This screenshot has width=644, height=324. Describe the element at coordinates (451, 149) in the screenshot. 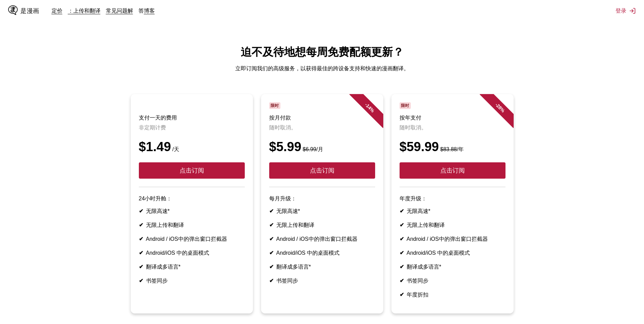

I see `small: /年` at that location.